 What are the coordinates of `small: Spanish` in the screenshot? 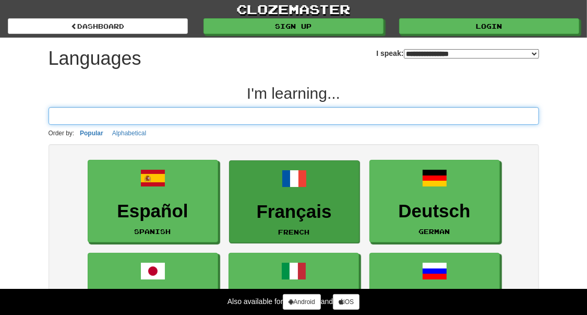 It's located at (153, 231).